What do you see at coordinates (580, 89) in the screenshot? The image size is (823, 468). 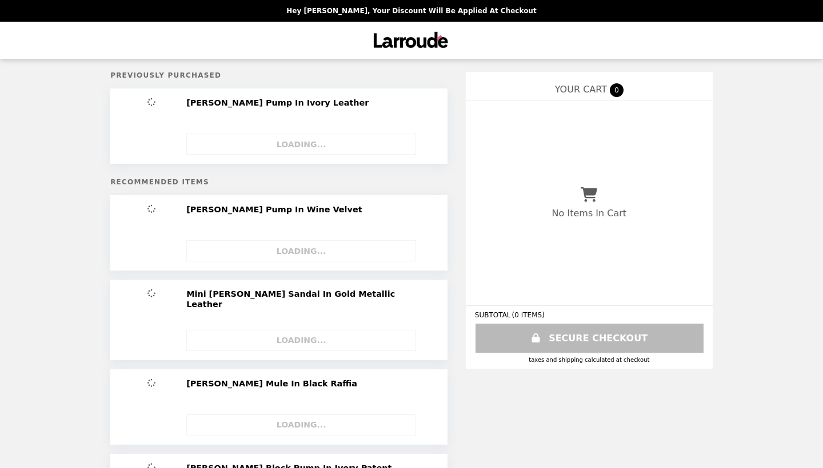 I see `span: YOUR CART` at bounding box center [580, 89].